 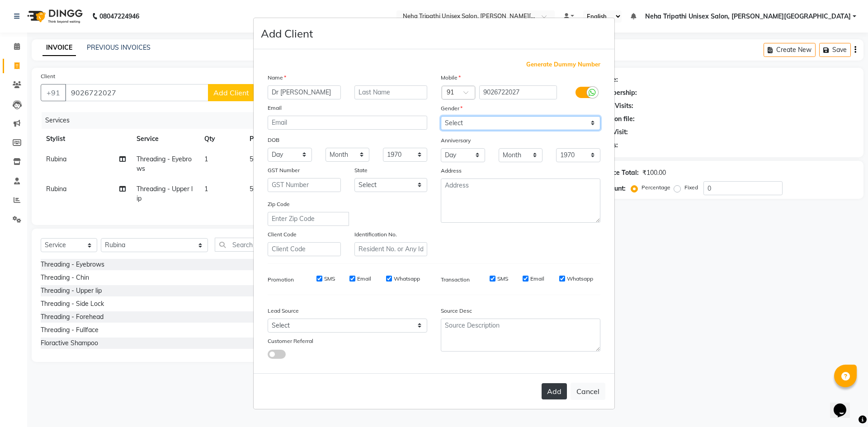 I want to click on label: Source Desc, so click(x=456, y=311).